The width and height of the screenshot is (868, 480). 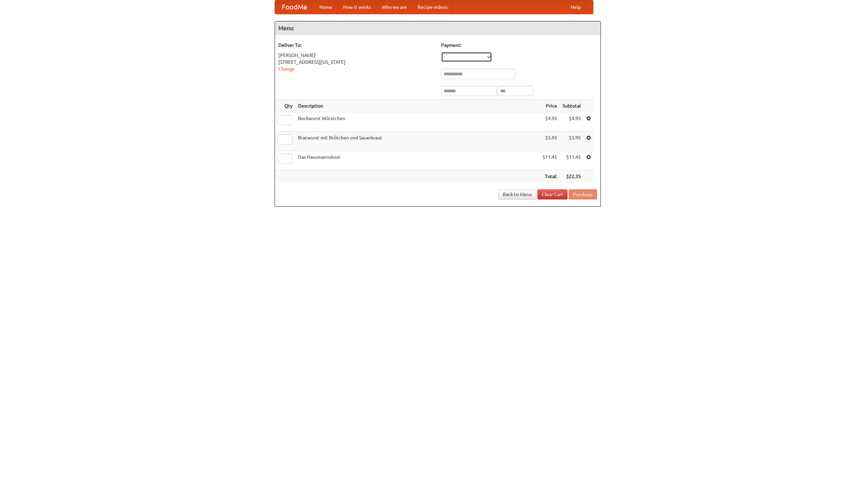 What do you see at coordinates (417, 141) in the screenshot?
I see `td: Bratwurst mit Brötchen und Sauerkraut` at bounding box center [417, 141].